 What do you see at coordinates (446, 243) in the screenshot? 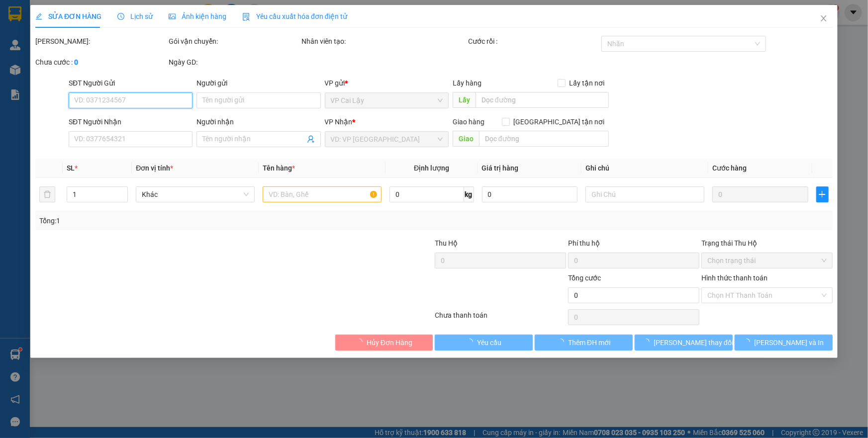
I see `span: Thu Hộ` at bounding box center [446, 243].